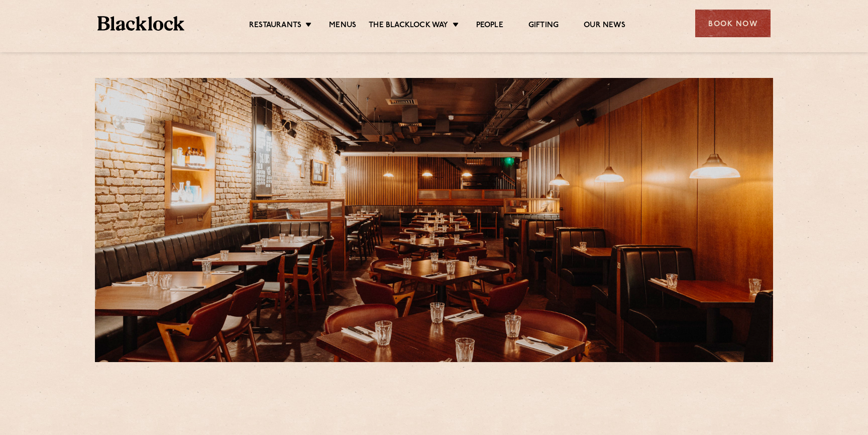  What do you see at coordinates (141, 23) in the screenshot?
I see `img: BL_Textured_Logo-footer-cropped.svg` at bounding box center [141, 23].